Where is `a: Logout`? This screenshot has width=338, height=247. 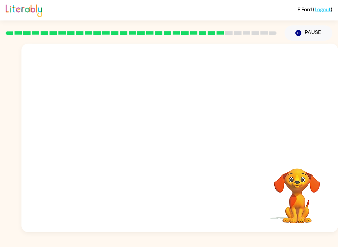
a: Logout is located at coordinates (323, 9).